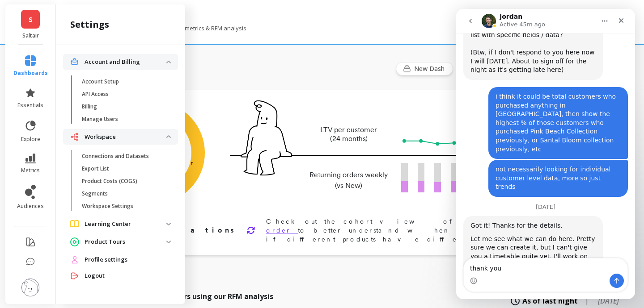 Image resolution: width=644 pixels, height=308 pixels. Describe the element at coordinates (90, 25) in the screenshot. I see `h2: settings` at that location.